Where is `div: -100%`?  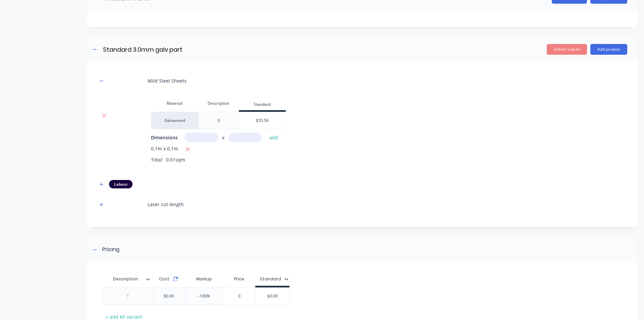
div: -100% is located at coordinates (204, 296).